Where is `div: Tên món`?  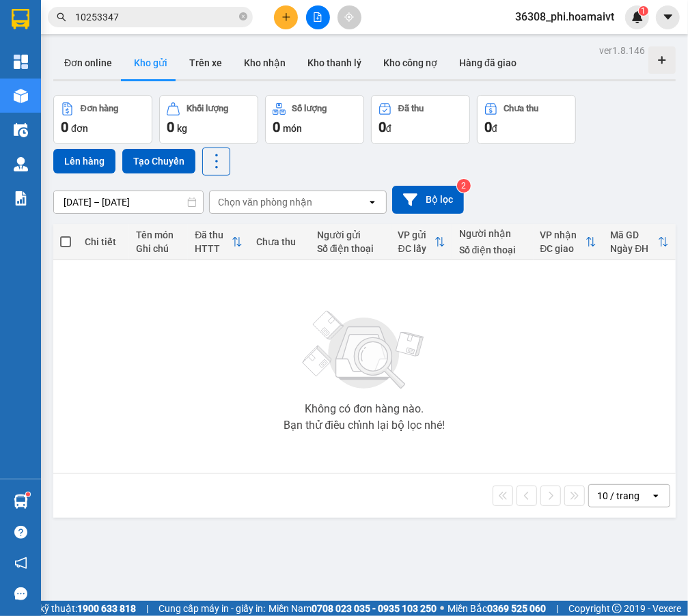
div: Tên món is located at coordinates (159, 235).